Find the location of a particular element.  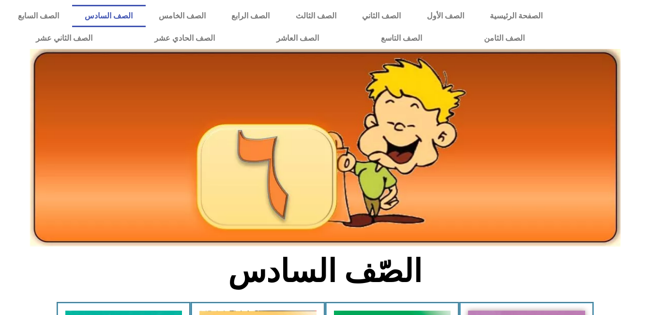

a: الصف الثاني is located at coordinates (381, 16).